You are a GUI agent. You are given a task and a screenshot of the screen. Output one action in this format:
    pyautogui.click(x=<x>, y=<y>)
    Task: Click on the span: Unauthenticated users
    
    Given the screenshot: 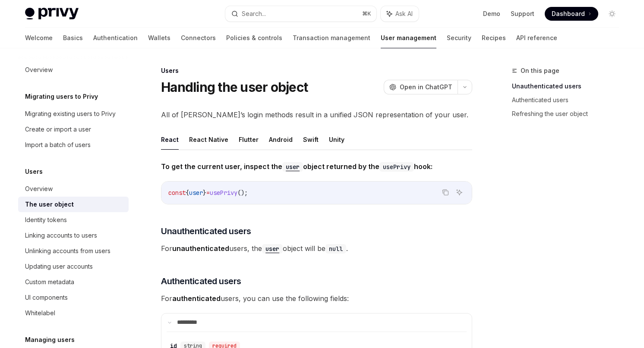 What is the action you would take?
    pyautogui.click(x=206, y=231)
    